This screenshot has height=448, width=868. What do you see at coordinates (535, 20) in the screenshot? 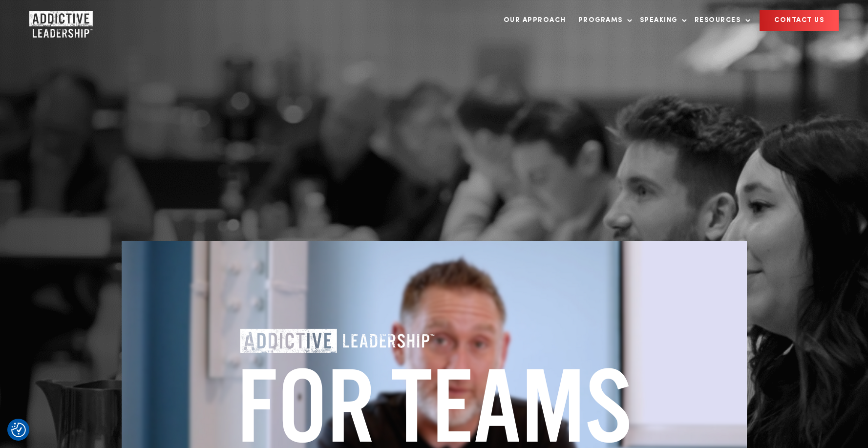
I see `a: Our Approach` at bounding box center [535, 20].